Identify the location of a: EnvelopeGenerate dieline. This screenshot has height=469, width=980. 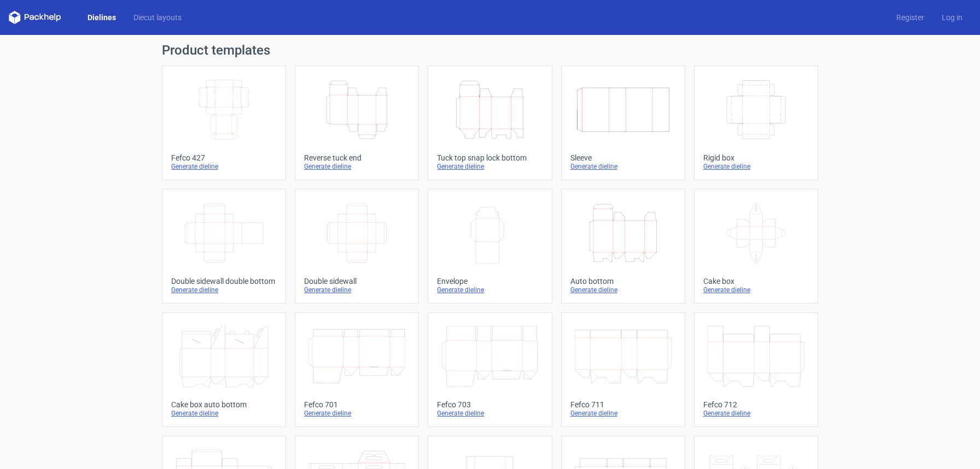
(489, 246).